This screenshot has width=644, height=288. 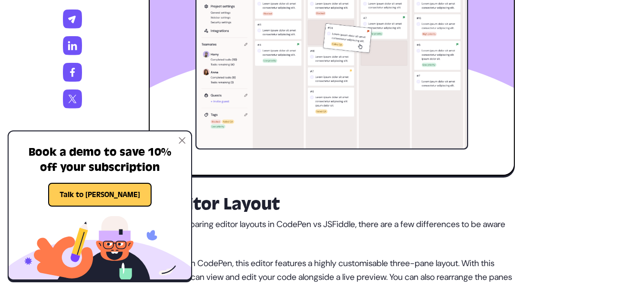 What do you see at coordinates (214, 205) in the screenshot?
I see `strong: 3. Editor Layout` at bounding box center [214, 205].